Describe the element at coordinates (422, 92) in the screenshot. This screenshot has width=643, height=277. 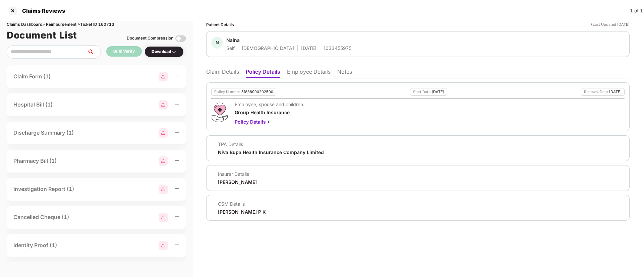
I see `div: Start Date` at that location.